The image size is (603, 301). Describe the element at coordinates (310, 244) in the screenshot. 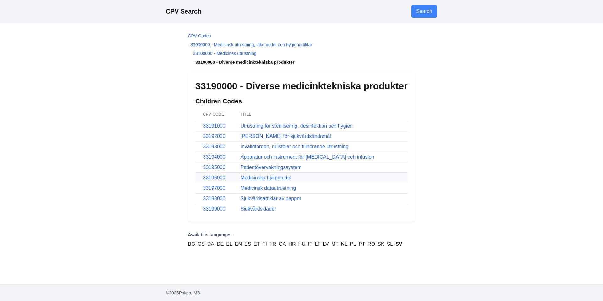

I see `a: IT` at that location.